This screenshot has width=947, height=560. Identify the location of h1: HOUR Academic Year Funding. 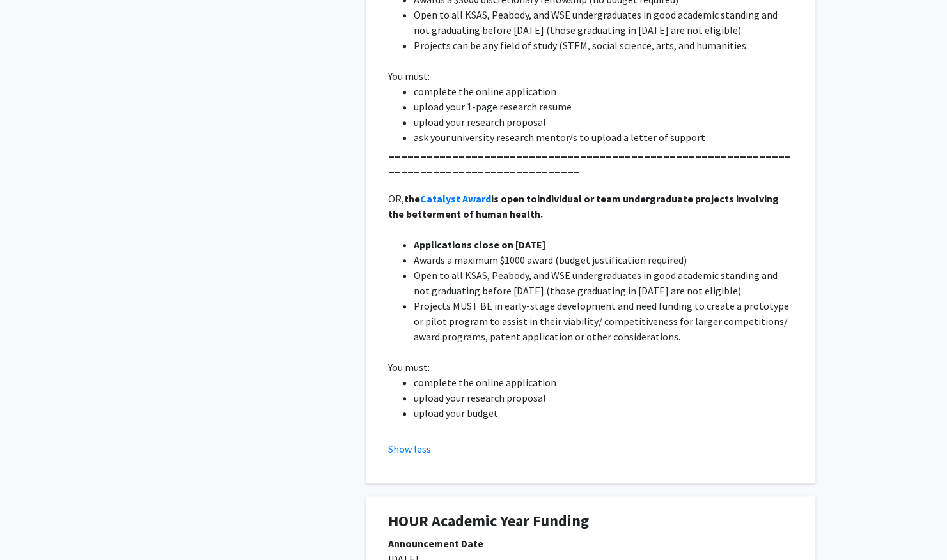
(590, 521).